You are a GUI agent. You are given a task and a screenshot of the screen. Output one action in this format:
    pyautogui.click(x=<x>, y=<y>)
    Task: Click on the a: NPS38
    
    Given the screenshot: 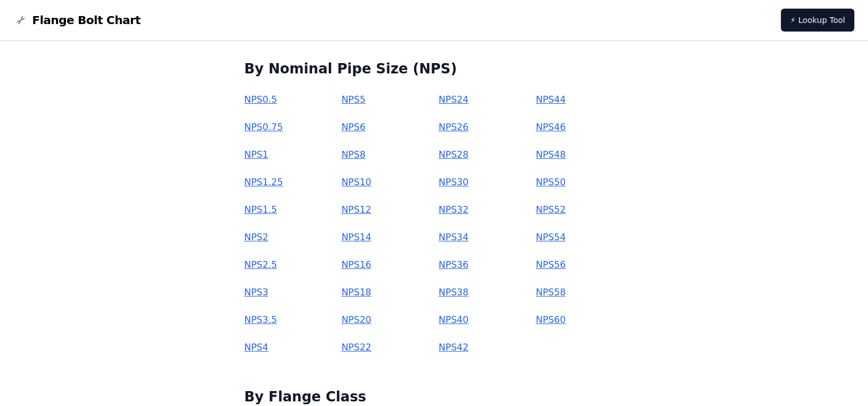 What is the action you would take?
    pyautogui.click(x=453, y=292)
    